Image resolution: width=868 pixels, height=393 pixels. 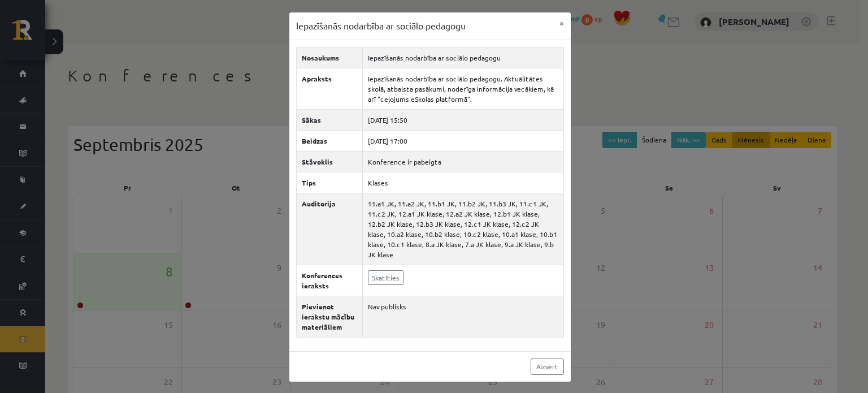 I want to click on a: Skatīties, so click(x=385, y=278).